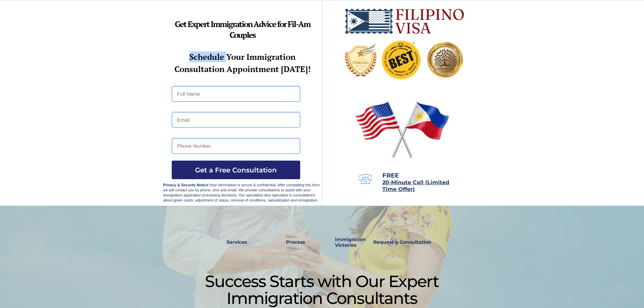  What do you see at coordinates (236, 170) in the screenshot?
I see `span: Get a Free Consultation` at bounding box center [236, 170].